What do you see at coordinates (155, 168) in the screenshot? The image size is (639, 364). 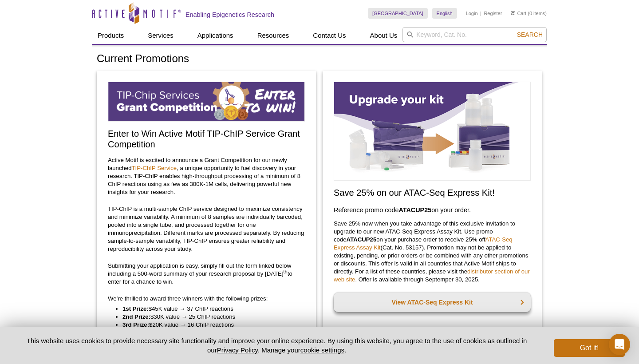 I see `a: TIP-ChIP Service` at bounding box center [155, 168].